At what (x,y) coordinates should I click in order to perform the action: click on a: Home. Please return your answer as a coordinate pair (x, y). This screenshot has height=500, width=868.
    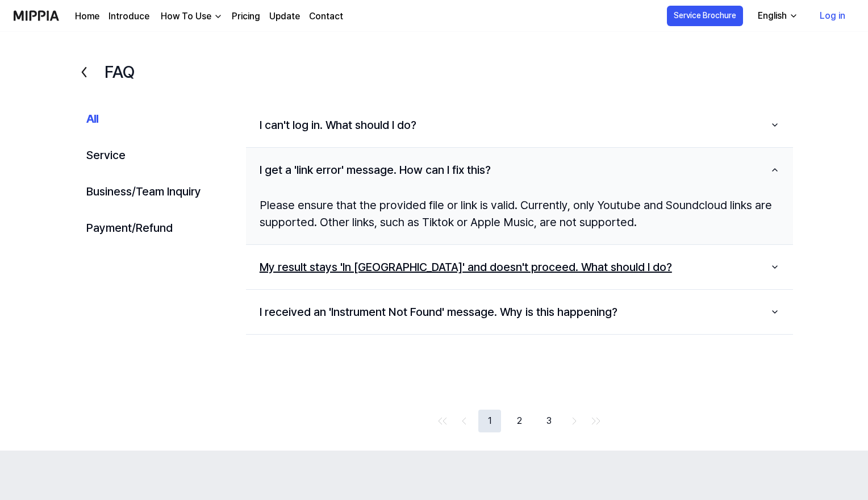
    Looking at the image, I should click on (87, 16).